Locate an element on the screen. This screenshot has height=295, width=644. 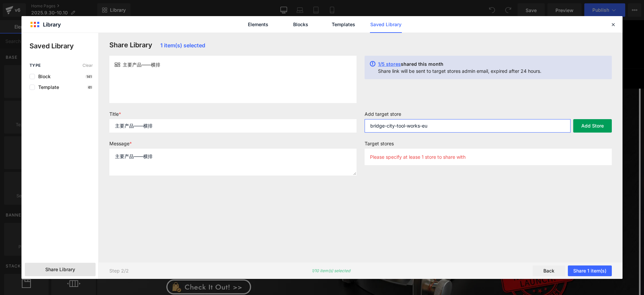
h3: Share Library is located at coordinates (233, 45).